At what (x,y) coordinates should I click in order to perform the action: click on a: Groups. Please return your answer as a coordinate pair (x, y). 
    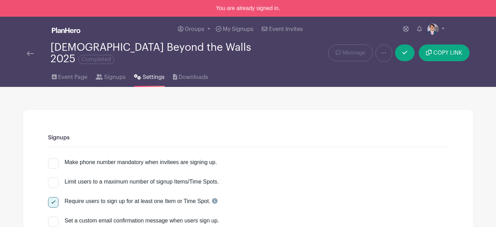
    Looking at the image, I should click on (194, 29).